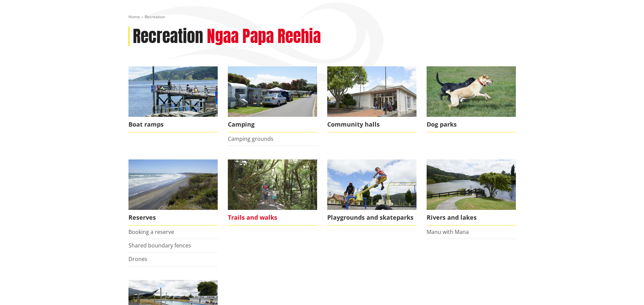  I want to click on img: Bridal Veil Falls, so click(272, 184).